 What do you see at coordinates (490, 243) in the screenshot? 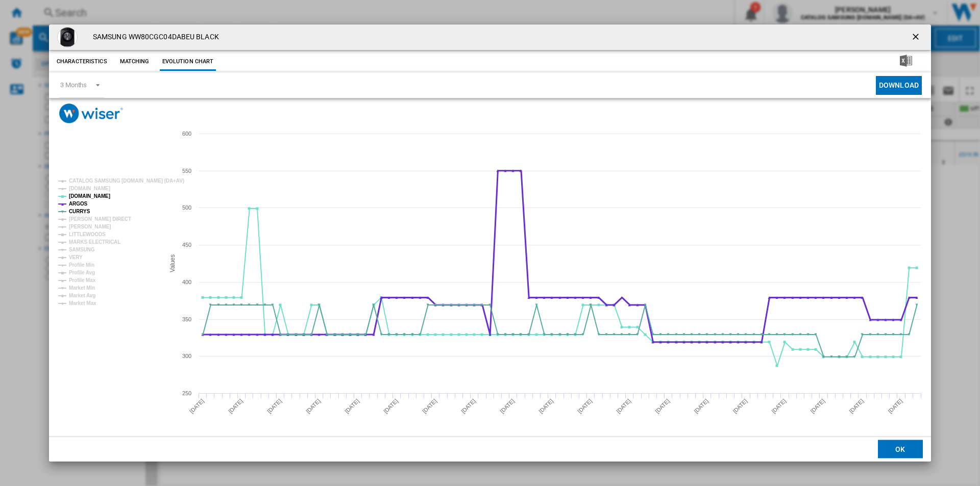
I see `md-dialog: Product popup` at bounding box center [490, 243].